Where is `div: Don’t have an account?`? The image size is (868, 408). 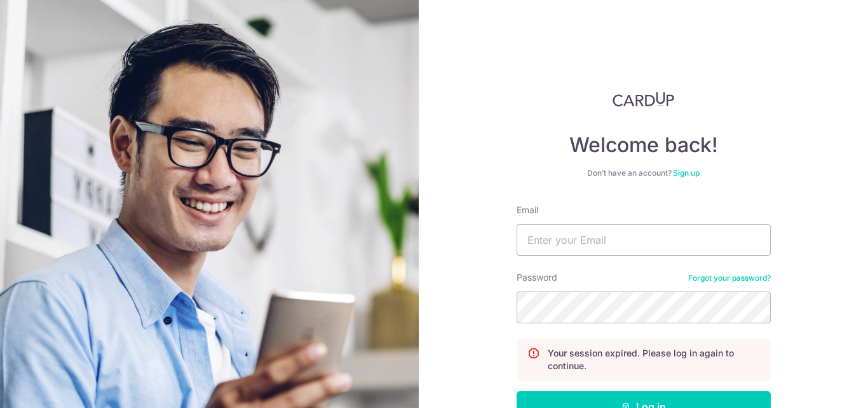 div: Don’t have an account? is located at coordinates (644, 173).